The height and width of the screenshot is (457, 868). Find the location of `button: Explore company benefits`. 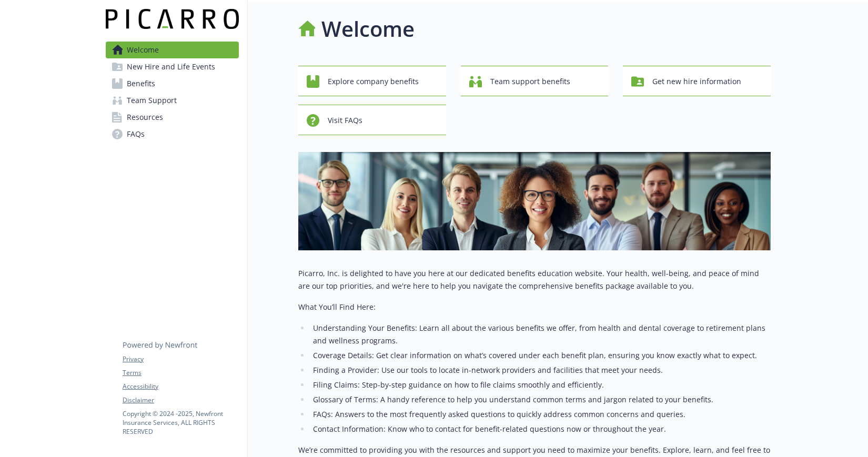

button: Explore company benefits is located at coordinates (372, 81).